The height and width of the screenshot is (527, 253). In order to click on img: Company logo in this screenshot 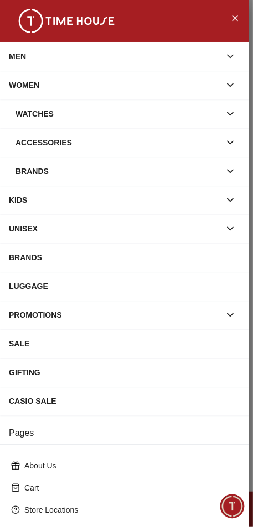, I will do `click(23, 23)`.